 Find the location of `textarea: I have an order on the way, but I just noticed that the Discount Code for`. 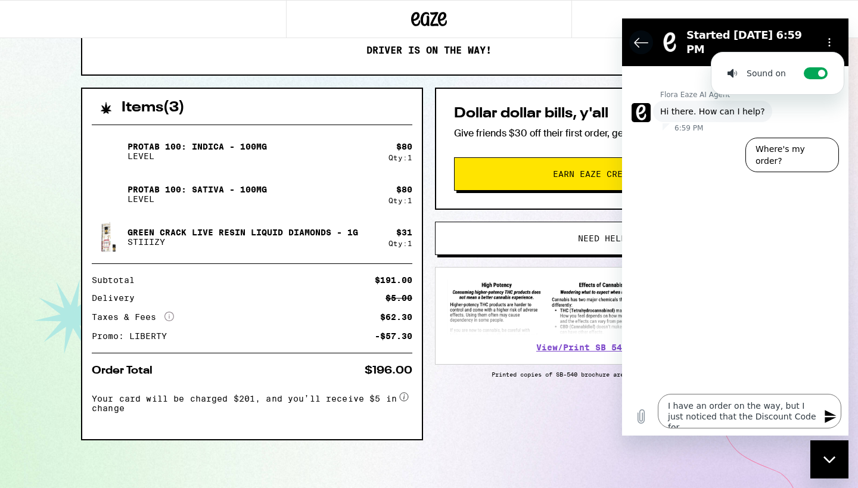

textarea: I have an order on the way, but I just noticed that the Discount Code for is located at coordinates (128, 393).